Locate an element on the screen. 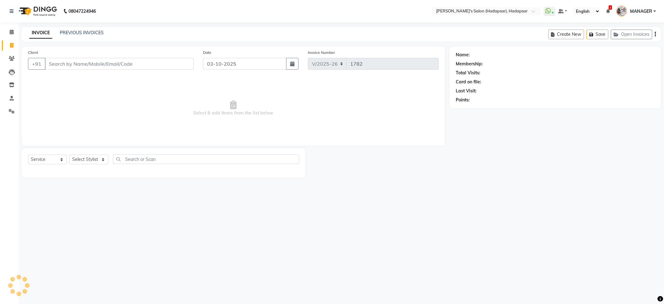 Image resolution: width=664 pixels, height=304 pixels. button: Create New is located at coordinates (566, 34).